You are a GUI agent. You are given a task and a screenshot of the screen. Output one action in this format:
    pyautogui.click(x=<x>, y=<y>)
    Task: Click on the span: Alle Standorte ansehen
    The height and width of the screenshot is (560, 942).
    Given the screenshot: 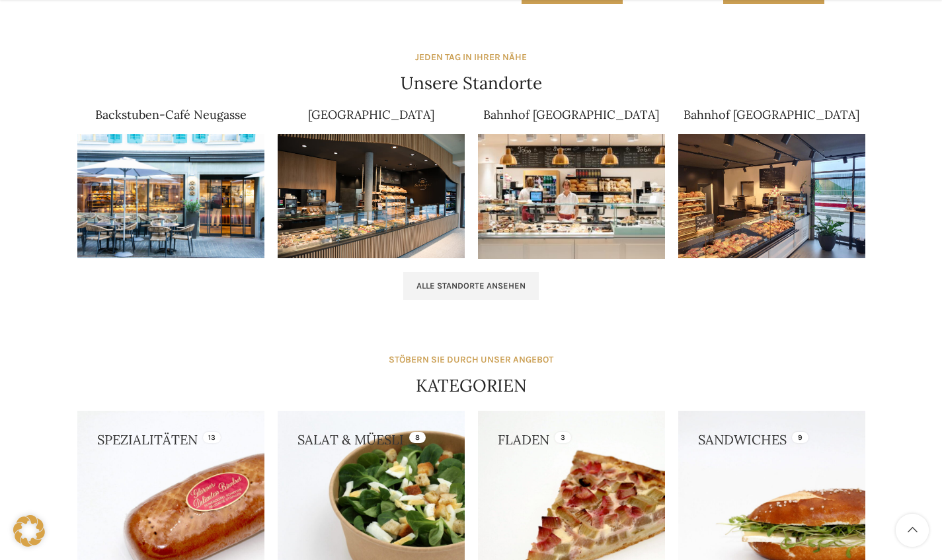 What is the action you would take?
    pyautogui.click(x=471, y=286)
    